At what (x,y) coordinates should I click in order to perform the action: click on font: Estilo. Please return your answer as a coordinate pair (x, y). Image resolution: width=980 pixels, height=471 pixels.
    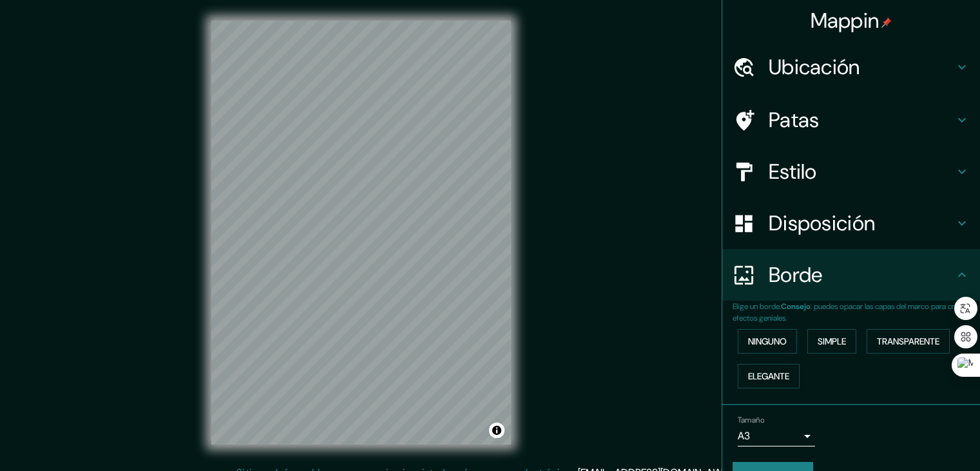
    Looking at the image, I should click on (793, 172).